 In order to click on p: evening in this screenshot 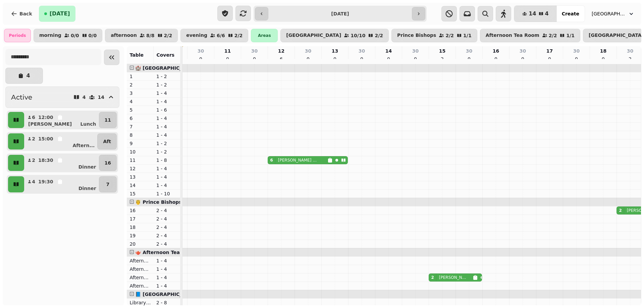, I will do `click(197, 36)`.